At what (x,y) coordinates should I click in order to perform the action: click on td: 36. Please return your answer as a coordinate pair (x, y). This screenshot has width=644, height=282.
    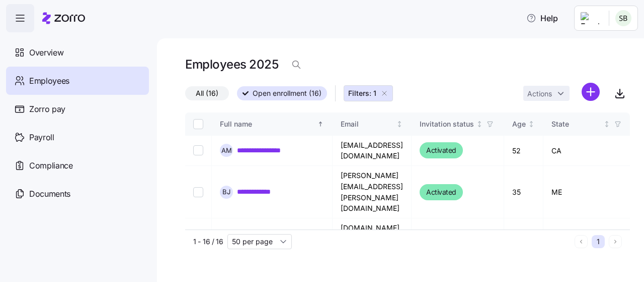
    Looking at the image, I should click on (523, 239).